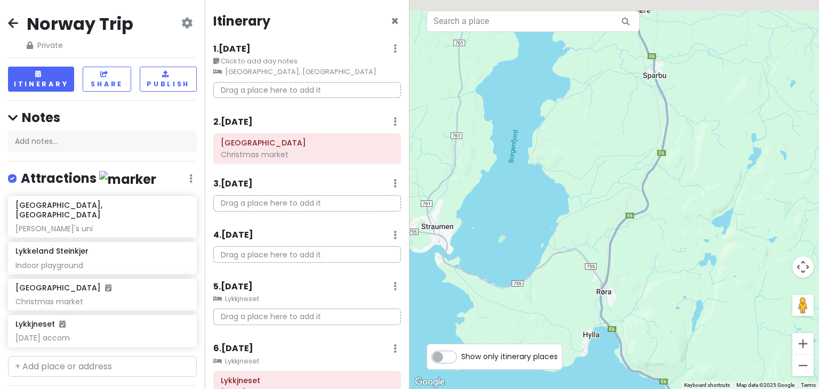 The image size is (819, 389). I want to click on a: Terms (opens in new tab), so click(808, 385).